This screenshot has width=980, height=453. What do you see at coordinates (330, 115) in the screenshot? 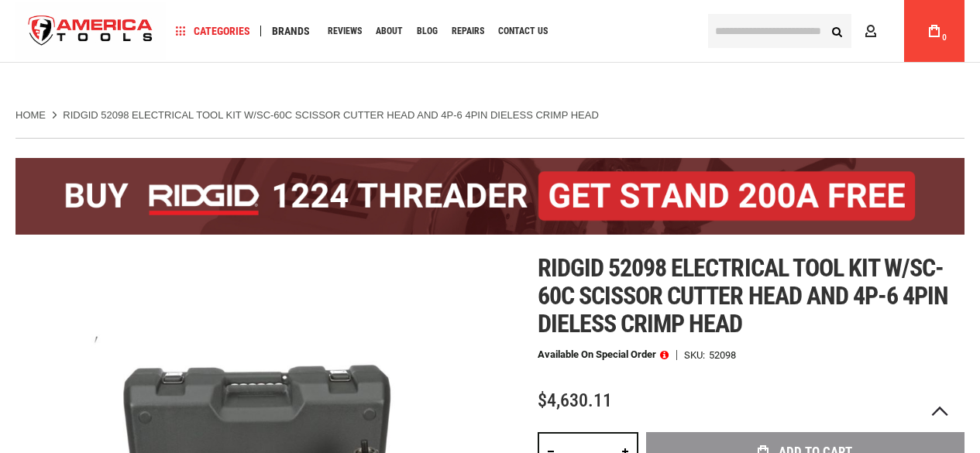
I see `strong: RIDGID 52098 ELECTRICAL TOOL KIT W/SC-60C SCISSOR CUTTER HEAD AND 4P-6 4PIN DIELESS CRIMP HEAD` at bounding box center [330, 115].